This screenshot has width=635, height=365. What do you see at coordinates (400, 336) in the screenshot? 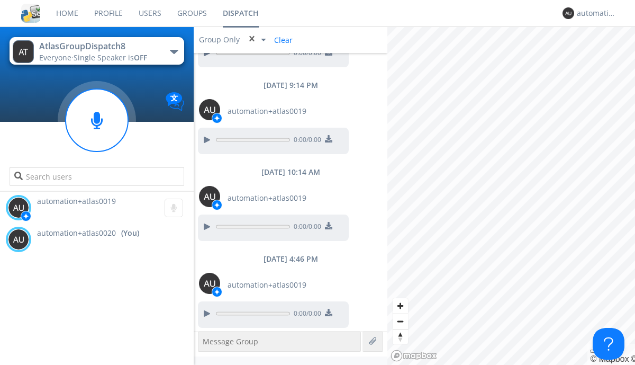
I see `button: Reset bearing to north` at bounding box center [400, 336].